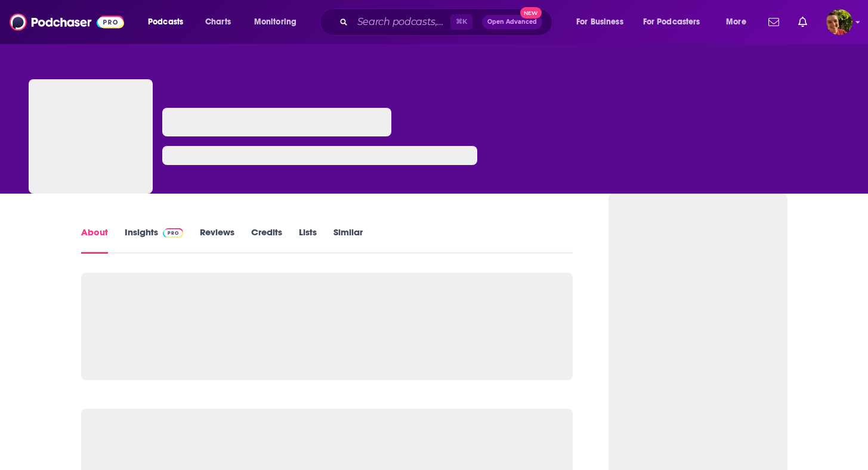 The width and height of the screenshot is (868, 470). Describe the element at coordinates (173, 233) in the screenshot. I see `img: Podchaser Pro` at that location.